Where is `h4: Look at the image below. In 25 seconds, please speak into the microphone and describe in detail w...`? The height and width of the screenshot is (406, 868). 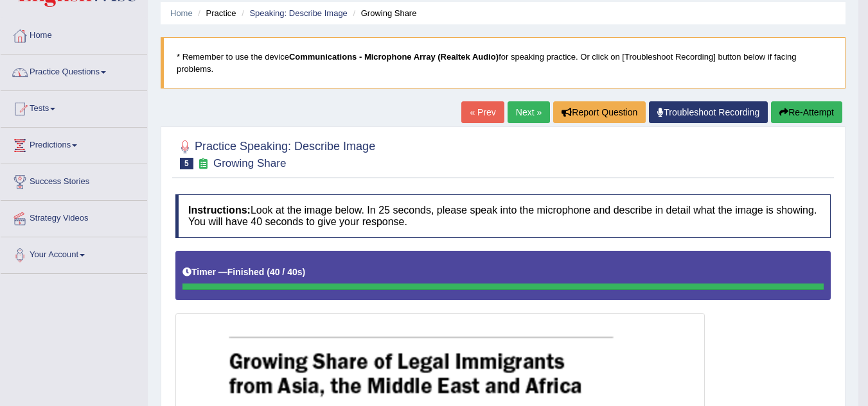
h4: Look at the image below. In 25 seconds, please speak into the microphone and describe in detail w... is located at coordinates (503, 216).